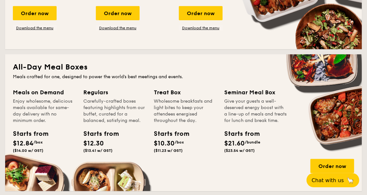 This screenshot has width=367, height=195. Describe the element at coordinates (255, 92) in the screenshot. I see `div: Seminar Meal Box` at that location.